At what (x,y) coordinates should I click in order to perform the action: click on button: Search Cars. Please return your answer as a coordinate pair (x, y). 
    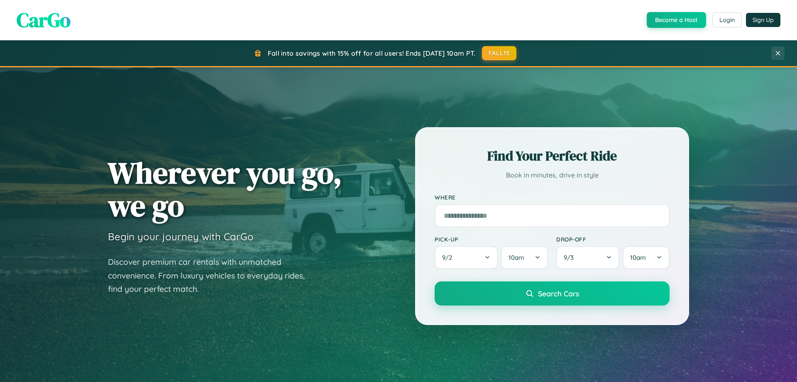
    Looking at the image, I should click on (552, 293).